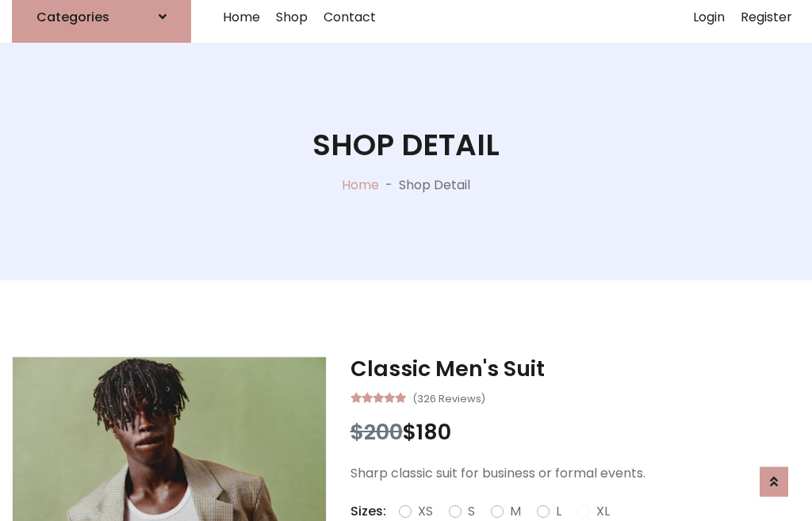  Describe the element at coordinates (471, 512) in the screenshot. I see `label: S` at that location.